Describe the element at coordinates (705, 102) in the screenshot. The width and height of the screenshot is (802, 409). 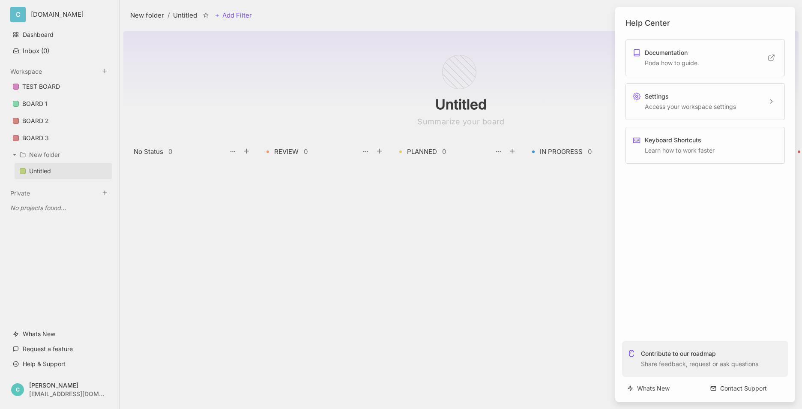
I see `button: SettingsAccess your workspace settings` at that location.